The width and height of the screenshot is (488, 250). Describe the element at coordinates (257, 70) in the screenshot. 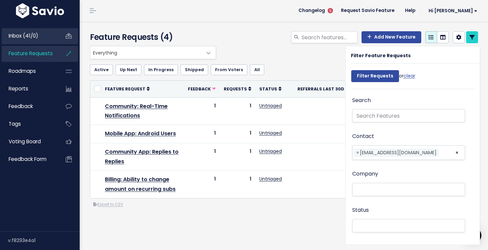

I see `a: All` at that location.